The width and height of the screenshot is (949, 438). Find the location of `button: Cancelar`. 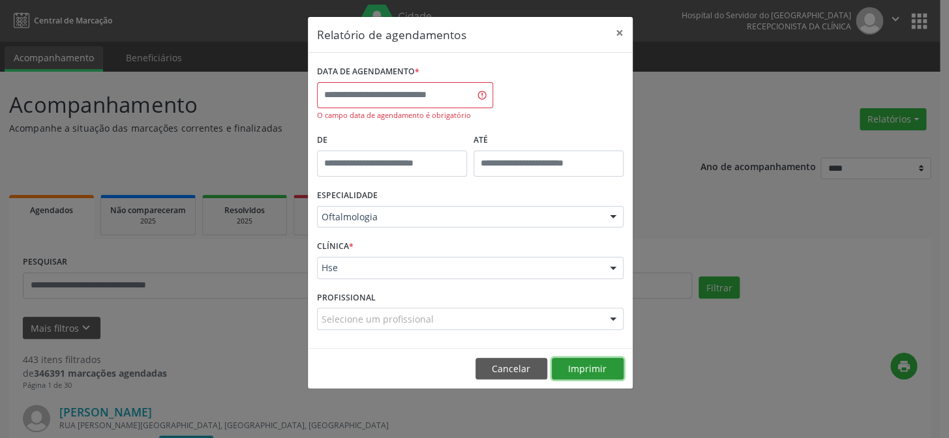

button: Cancelar is located at coordinates (512, 369).